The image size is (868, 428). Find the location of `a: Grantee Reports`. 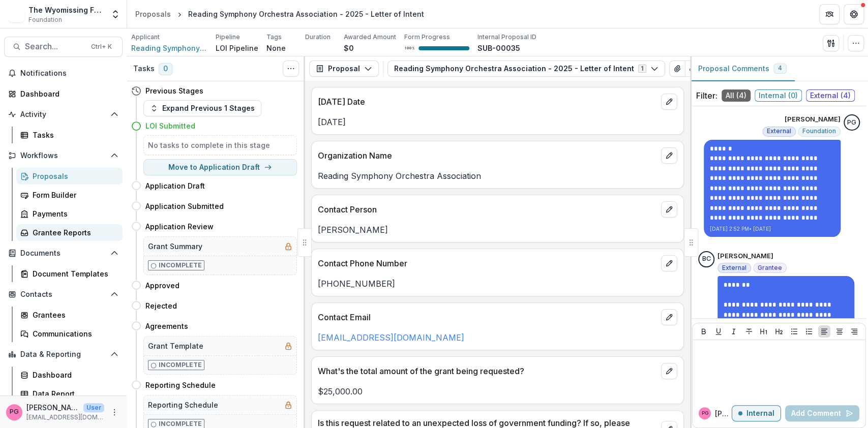

a: Grantee Reports is located at coordinates (70, 232).